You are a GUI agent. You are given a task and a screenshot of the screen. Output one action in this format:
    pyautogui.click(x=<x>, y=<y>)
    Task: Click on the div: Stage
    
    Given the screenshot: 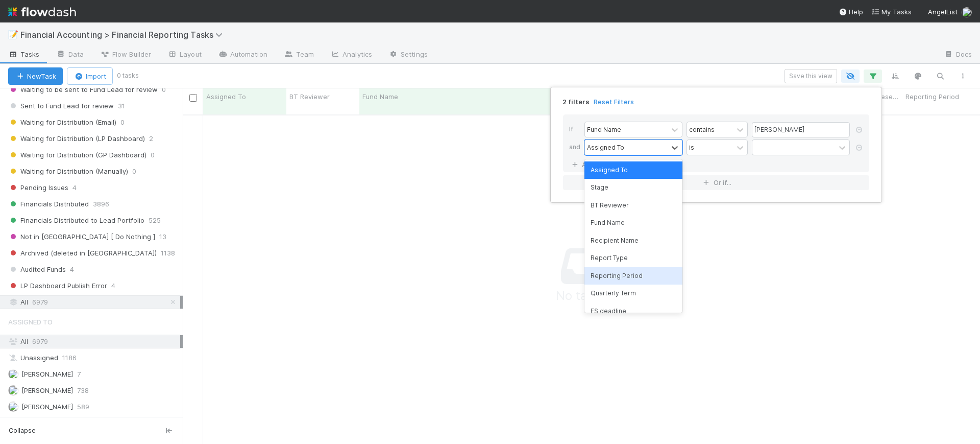 What is the action you would take?
    pyautogui.click(x=633, y=188)
    